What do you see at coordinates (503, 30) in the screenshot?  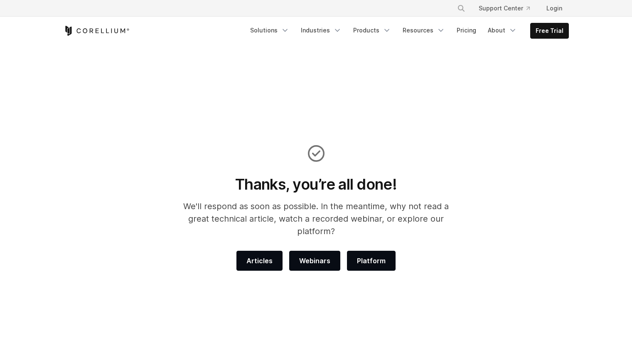 I see `a: About` at bounding box center [503, 30].